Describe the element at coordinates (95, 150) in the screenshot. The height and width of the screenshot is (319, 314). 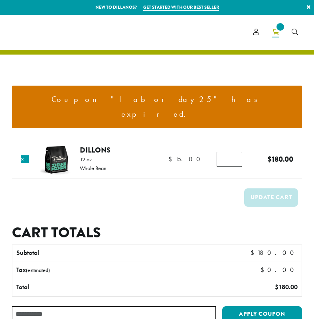
I see `a: Dillons` at that location.